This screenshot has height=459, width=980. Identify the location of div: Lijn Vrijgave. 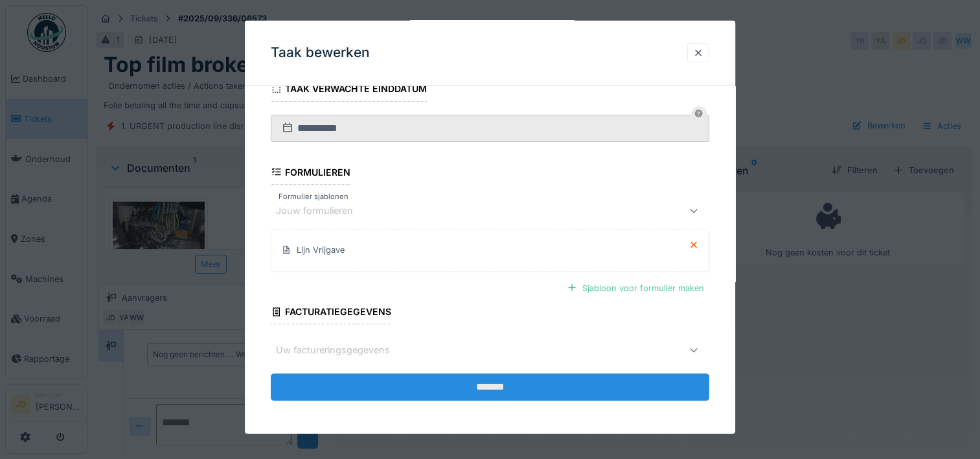
(321, 249).